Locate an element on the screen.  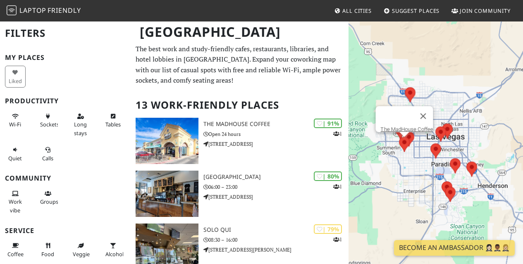
button: Long stays is located at coordinates (81, 124).